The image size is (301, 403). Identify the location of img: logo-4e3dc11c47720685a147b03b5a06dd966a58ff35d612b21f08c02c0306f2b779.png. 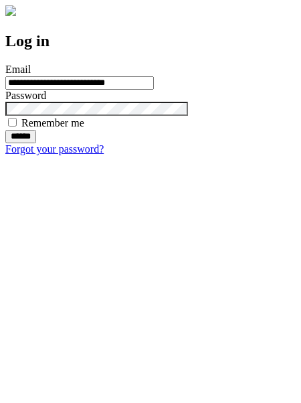
(11, 11).